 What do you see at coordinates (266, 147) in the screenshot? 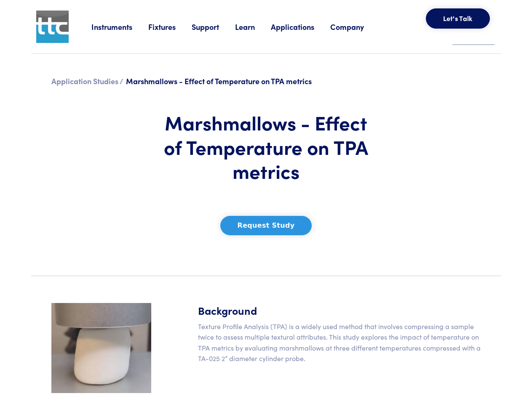
I see `h1: Marshmallows - Effect of Temperature on TPA metrics` at bounding box center [266, 147].